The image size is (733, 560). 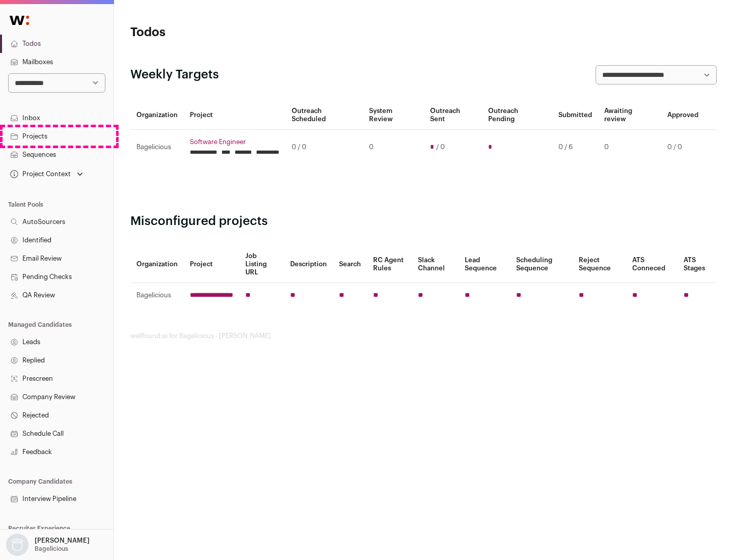 I want to click on h1: Todos, so click(x=228, y=32).